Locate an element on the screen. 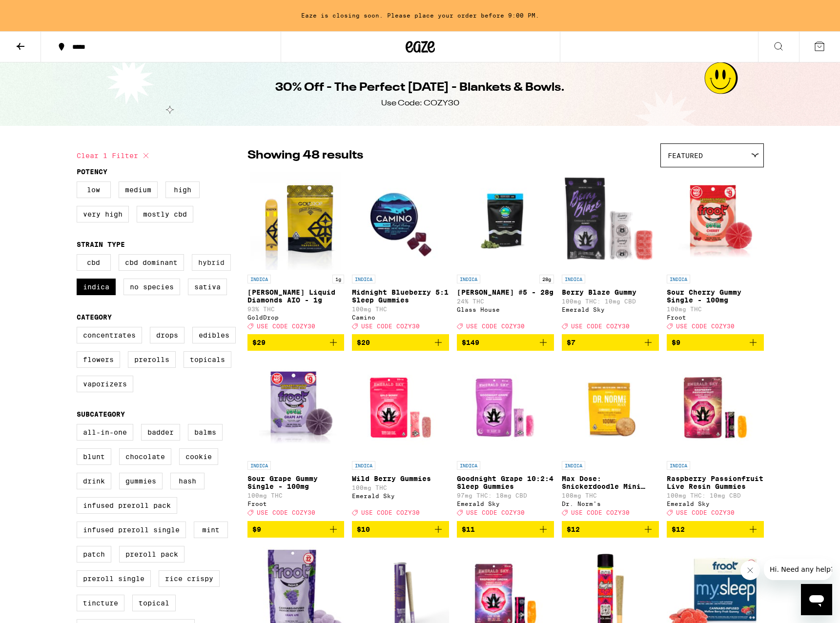 The width and height of the screenshot is (840, 623). label: Mint is located at coordinates (210, 529).